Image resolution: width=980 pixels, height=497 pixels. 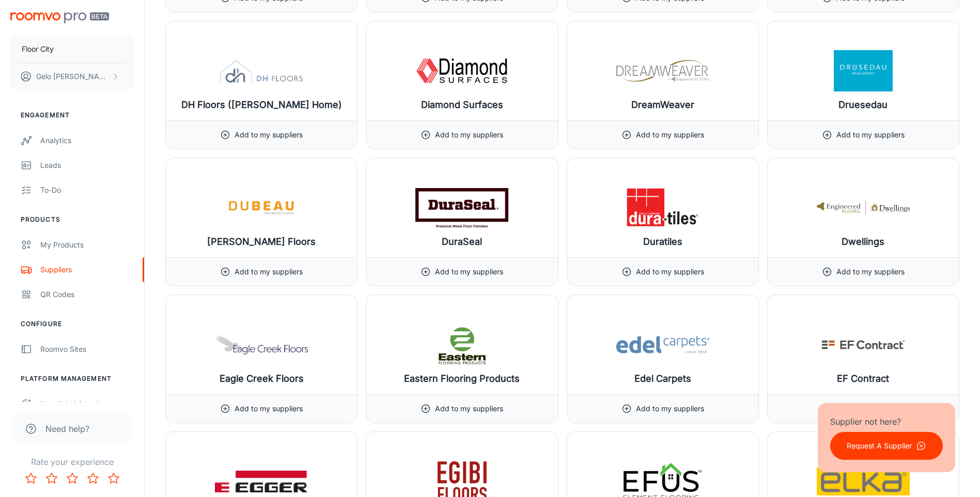 I want to click on div: QR Codes, so click(x=86, y=294).